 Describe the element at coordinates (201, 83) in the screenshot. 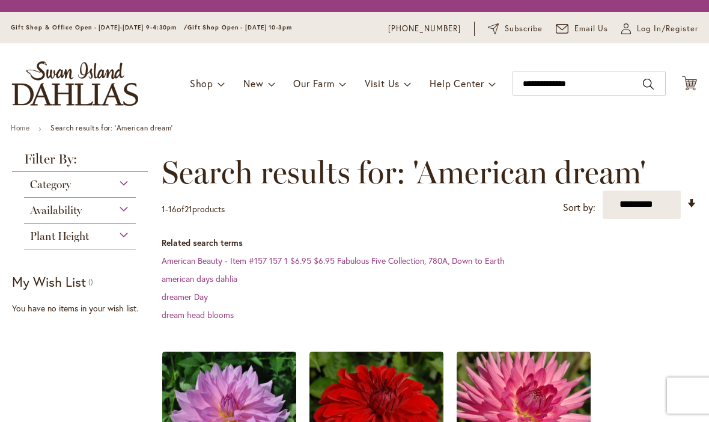

I see `span: Shop` at that location.